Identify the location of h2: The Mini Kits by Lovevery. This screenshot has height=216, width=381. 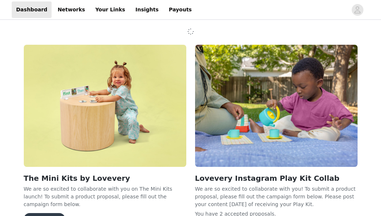
(105, 178).